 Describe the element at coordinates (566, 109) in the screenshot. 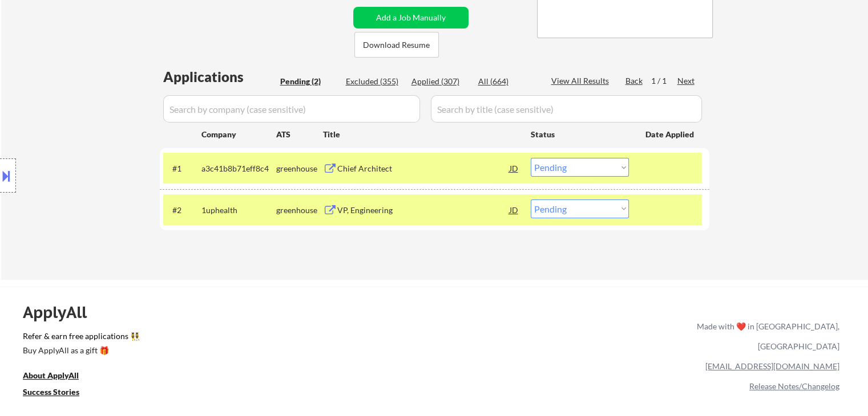

I see `input: Search by title (case sensitive)` at that location.